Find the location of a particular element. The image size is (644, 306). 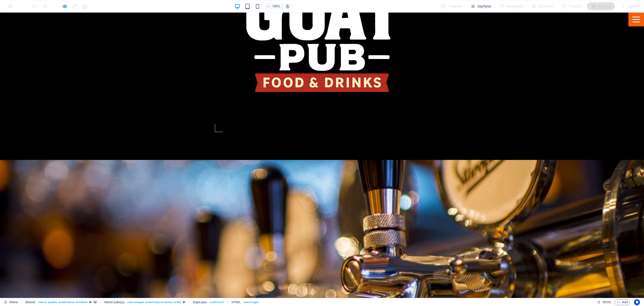

span: . banner .parallax .preset-banner-v3-default is located at coordinates (62, 303).